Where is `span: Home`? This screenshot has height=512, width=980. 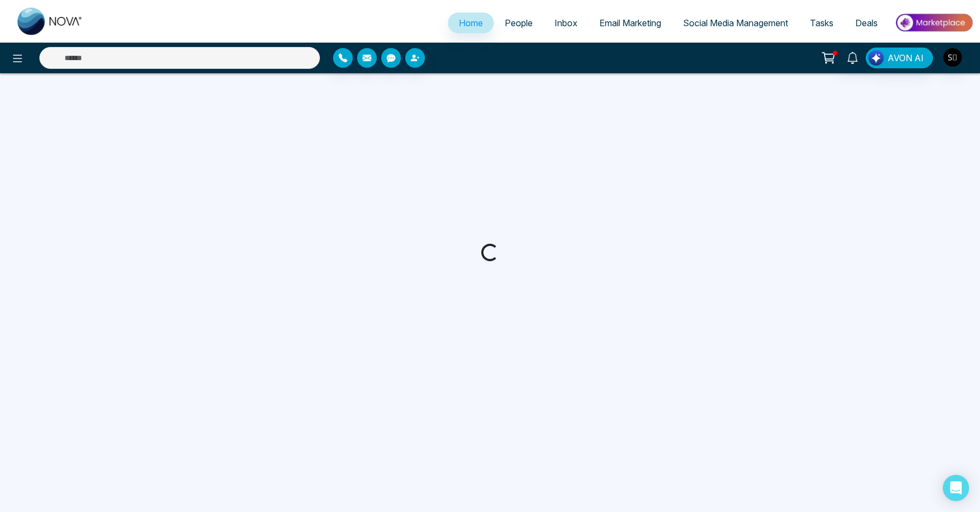
span: Home is located at coordinates (471, 23).